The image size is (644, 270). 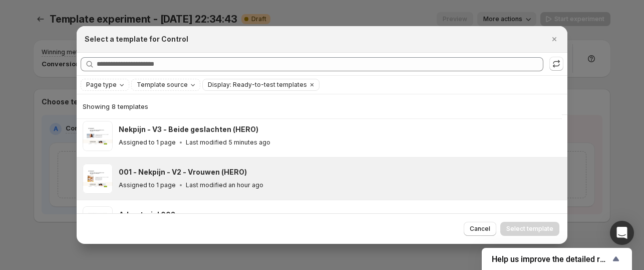 I want to click on button: Display: Ready-to-test templates, so click(x=255, y=85).